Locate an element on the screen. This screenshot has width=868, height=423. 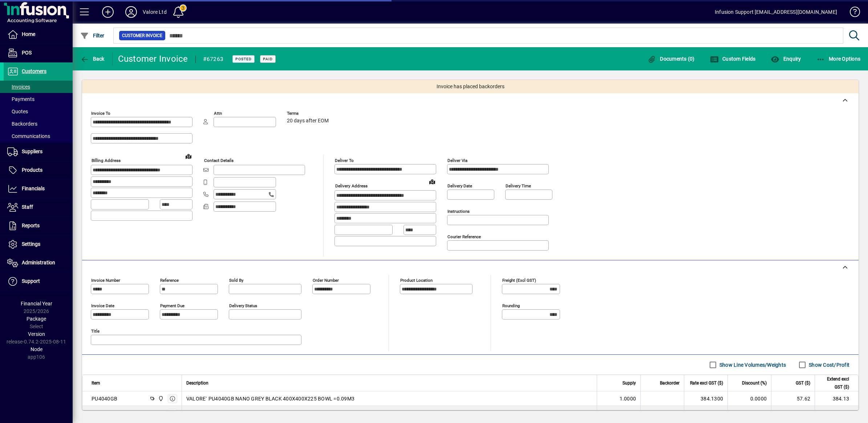
a: Payments is located at coordinates (38, 99).